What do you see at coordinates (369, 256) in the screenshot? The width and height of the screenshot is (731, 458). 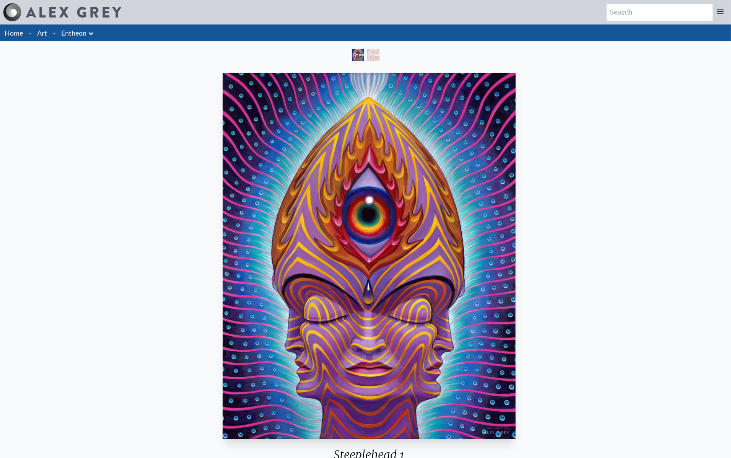 I see `img: Steeple-Head-1-2014-Alex-Grey-watermarked.jpg` at bounding box center [369, 256].